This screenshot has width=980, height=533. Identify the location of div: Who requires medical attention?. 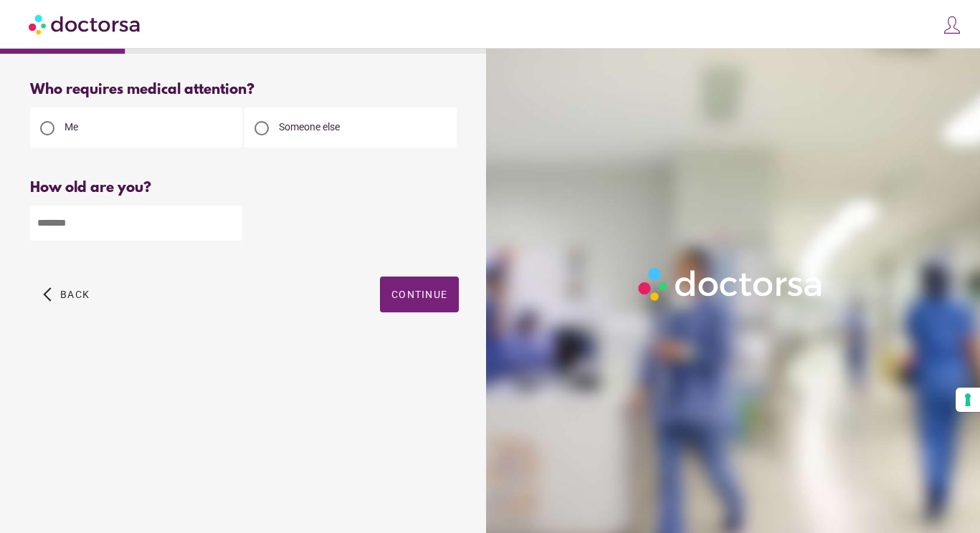
(244, 89).